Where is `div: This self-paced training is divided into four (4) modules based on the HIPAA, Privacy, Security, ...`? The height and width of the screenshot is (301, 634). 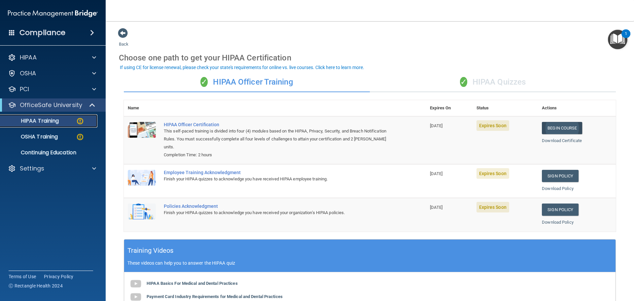 div: This self-paced training is divided into four (4) modules based on the HIPAA, Privacy, Security, ... is located at coordinates (279, 139).